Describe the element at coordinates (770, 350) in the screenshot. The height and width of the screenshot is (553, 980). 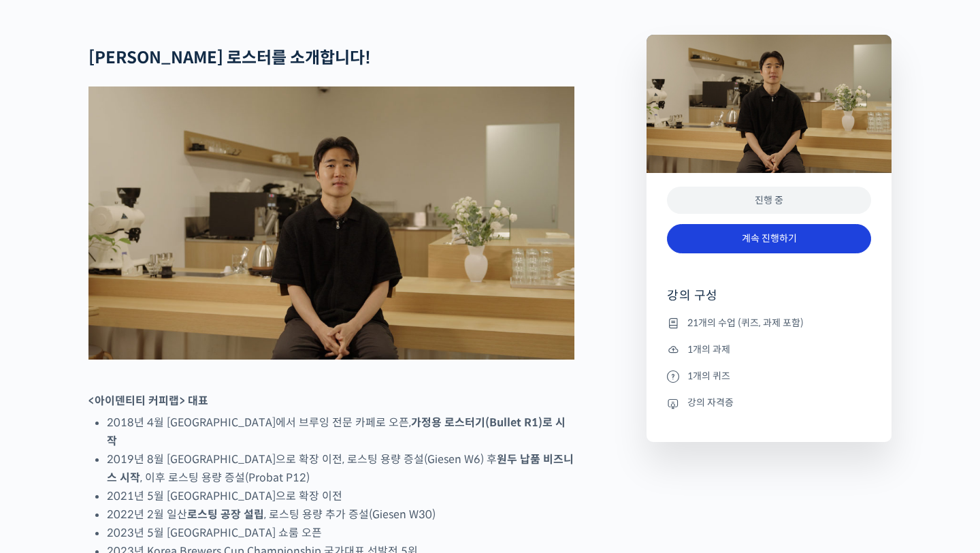
I see `li: 1개의 과제` at that location.